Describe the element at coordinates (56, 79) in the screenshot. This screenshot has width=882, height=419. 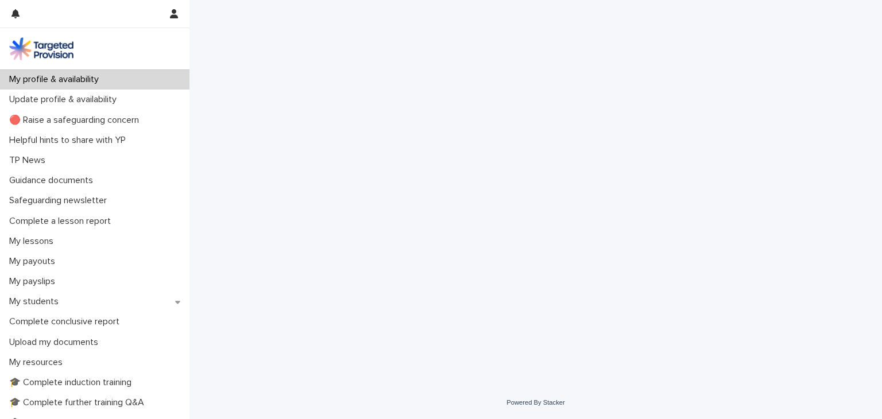
I see `p: My profile & availability` at that location.